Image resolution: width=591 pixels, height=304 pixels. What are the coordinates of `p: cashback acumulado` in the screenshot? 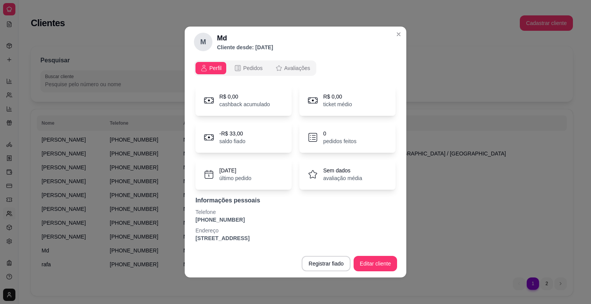 It's located at (245, 104).